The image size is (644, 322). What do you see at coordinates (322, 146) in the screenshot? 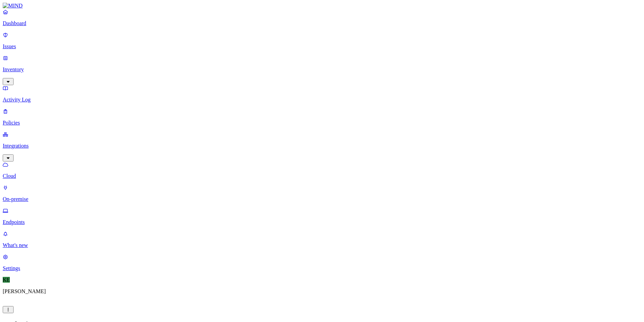
I see `a: Integrations` at bounding box center [322, 146].